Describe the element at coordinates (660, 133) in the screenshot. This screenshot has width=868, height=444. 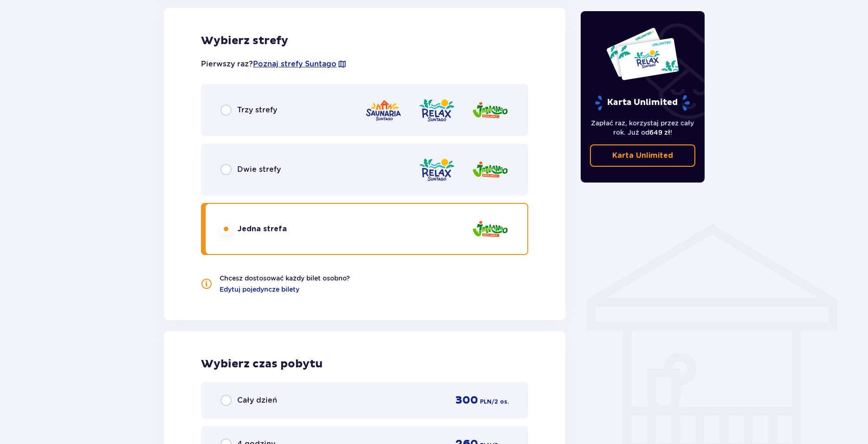
I see `span: 649 zł` at that location.